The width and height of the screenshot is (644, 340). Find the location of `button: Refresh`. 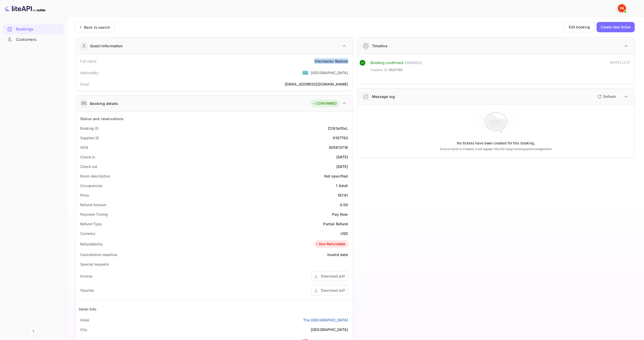

button: Refresh is located at coordinates (606, 97).